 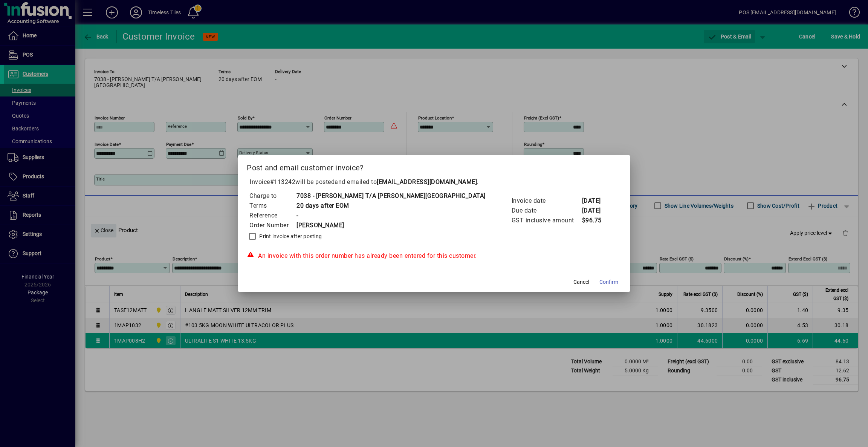 I want to click on button: Confirm, so click(x=609, y=282).